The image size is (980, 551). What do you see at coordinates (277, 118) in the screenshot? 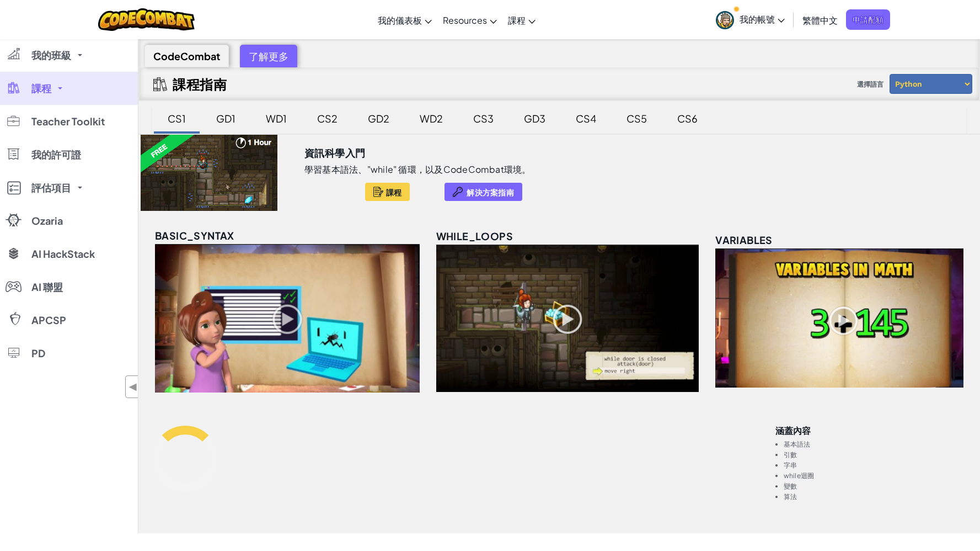
I see `div: WD1` at bounding box center [277, 118].